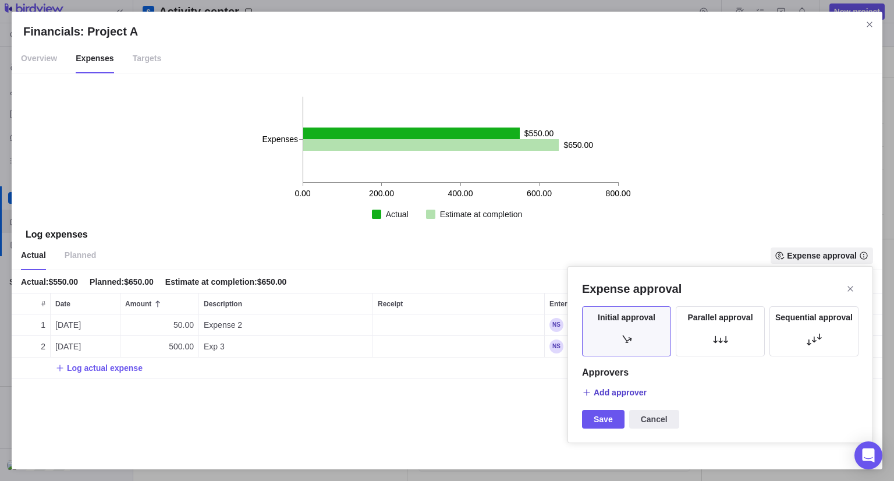  Describe the element at coordinates (850, 289) in the screenshot. I see `span: Close` at that location.